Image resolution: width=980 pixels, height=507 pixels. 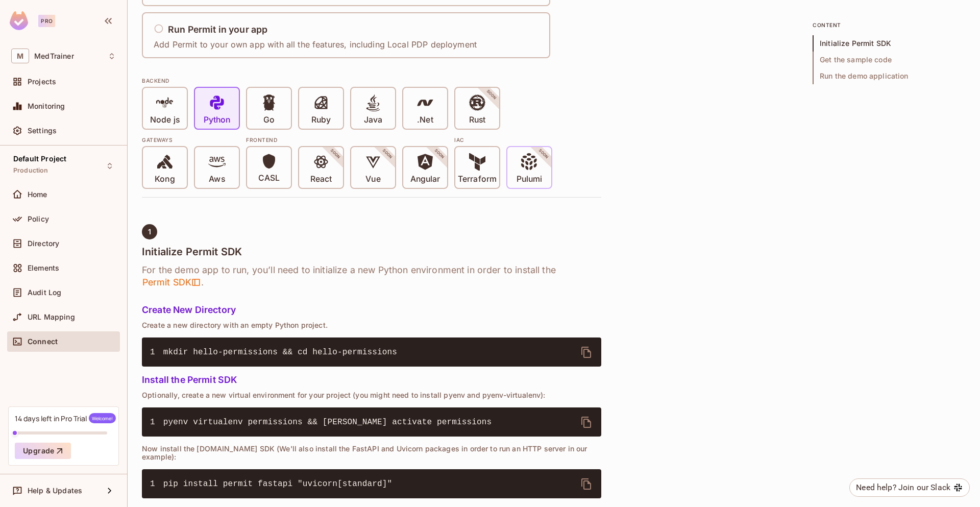 I want to click on span: Connect, so click(x=43, y=342).